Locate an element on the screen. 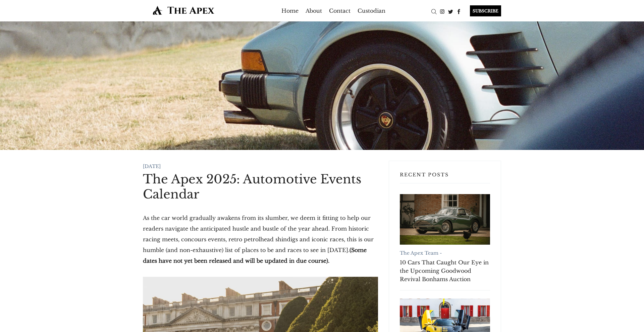  a: Contact is located at coordinates (339, 10).